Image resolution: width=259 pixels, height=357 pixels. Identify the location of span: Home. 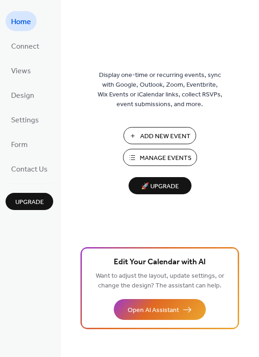
(21, 22).